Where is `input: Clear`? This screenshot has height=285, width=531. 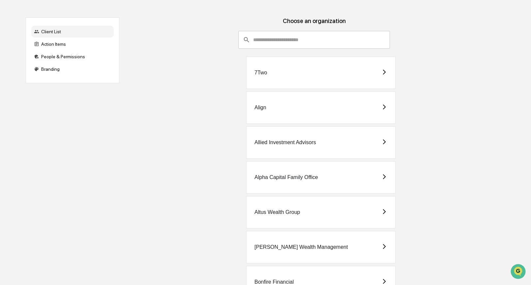
input: Clear is located at coordinates (63, 33).